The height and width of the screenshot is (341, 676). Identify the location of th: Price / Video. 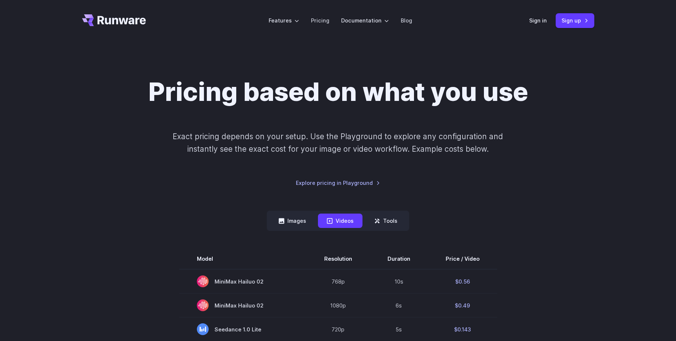
(463, 259).